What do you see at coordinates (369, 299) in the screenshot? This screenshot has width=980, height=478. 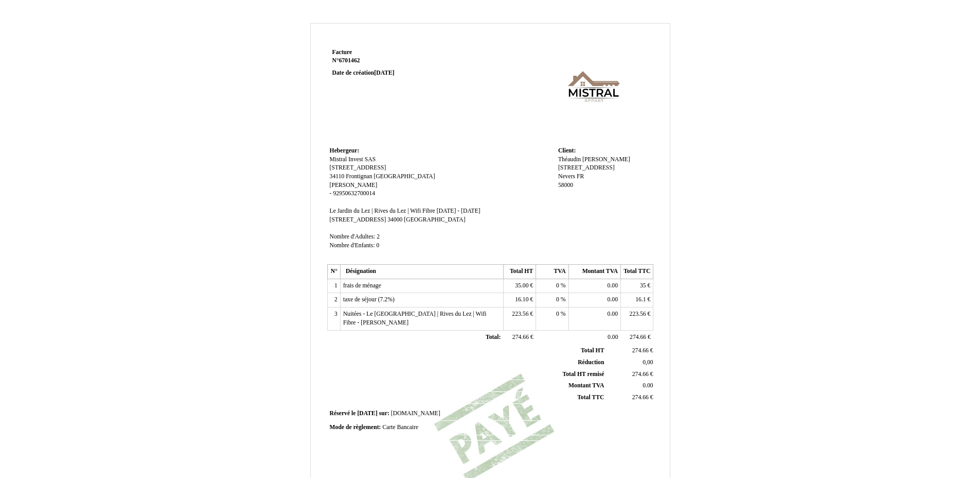 I see `span: taxe de séjour (7.2%)` at bounding box center [369, 299].